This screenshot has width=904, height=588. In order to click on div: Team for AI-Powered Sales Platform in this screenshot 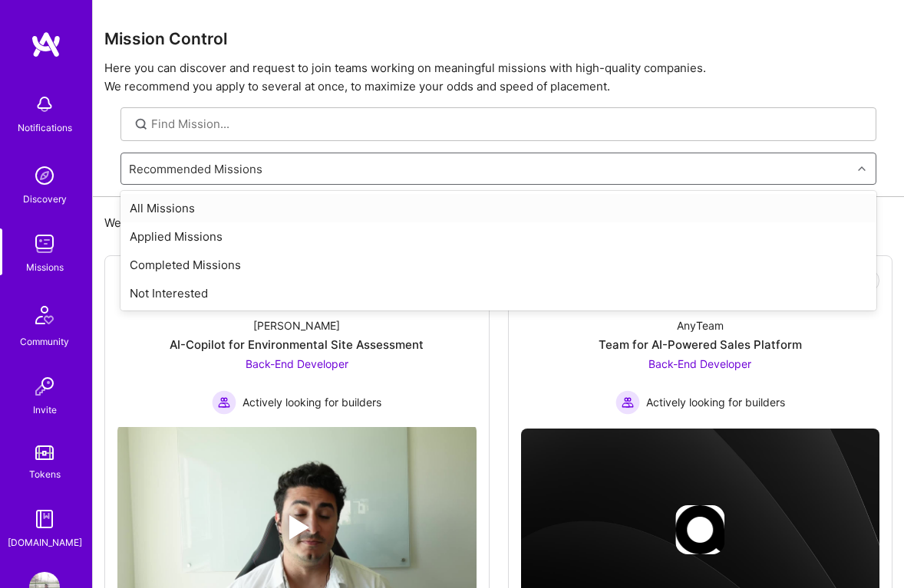, I will do `click(700, 345)`.